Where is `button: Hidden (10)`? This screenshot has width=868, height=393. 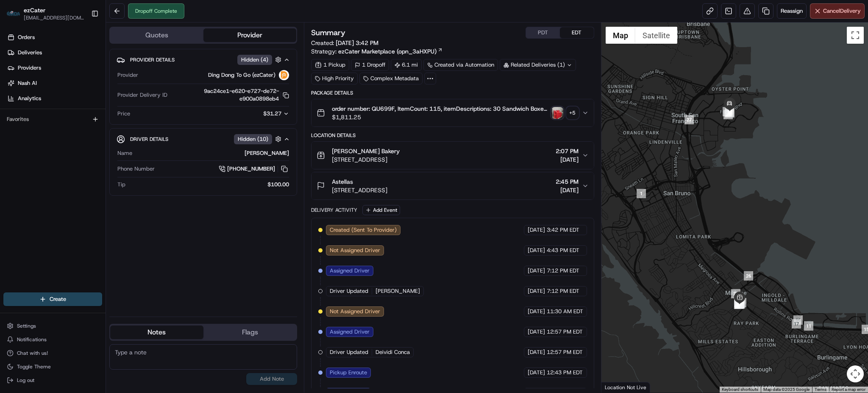 button: Hidden (10) is located at coordinates (259, 139).